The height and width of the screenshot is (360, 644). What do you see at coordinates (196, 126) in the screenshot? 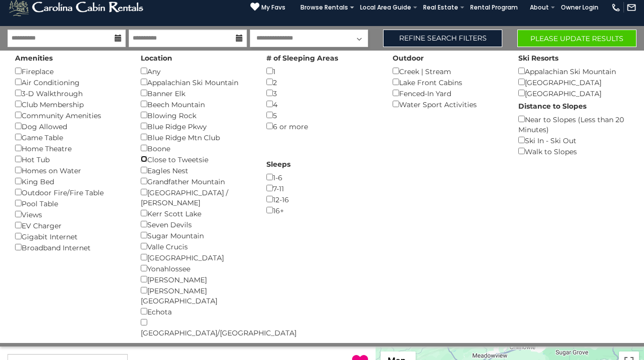
I see `div: Blue Ridge Pkwy` at bounding box center [196, 126].